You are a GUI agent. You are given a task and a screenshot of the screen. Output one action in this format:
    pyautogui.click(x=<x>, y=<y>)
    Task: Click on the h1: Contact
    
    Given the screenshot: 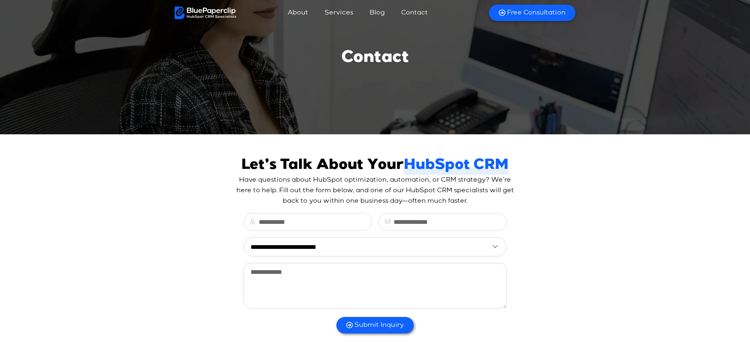 What is the action you would take?
    pyautogui.click(x=375, y=59)
    